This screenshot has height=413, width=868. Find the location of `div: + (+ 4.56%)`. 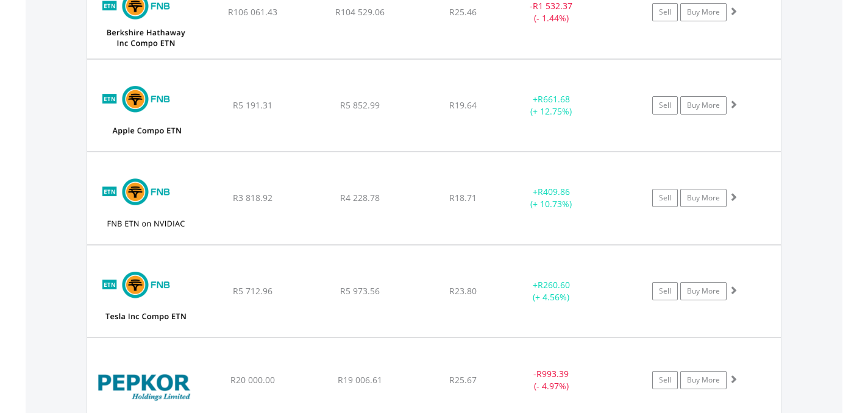

div: + (+ 4.56%) is located at coordinates (551, 291).